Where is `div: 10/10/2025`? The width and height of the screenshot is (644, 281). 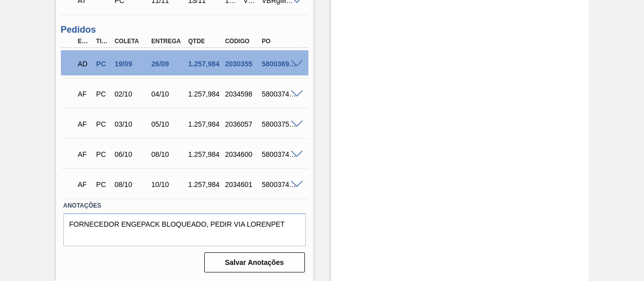 div: 10/10/2025 is located at coordinates (169, 185).